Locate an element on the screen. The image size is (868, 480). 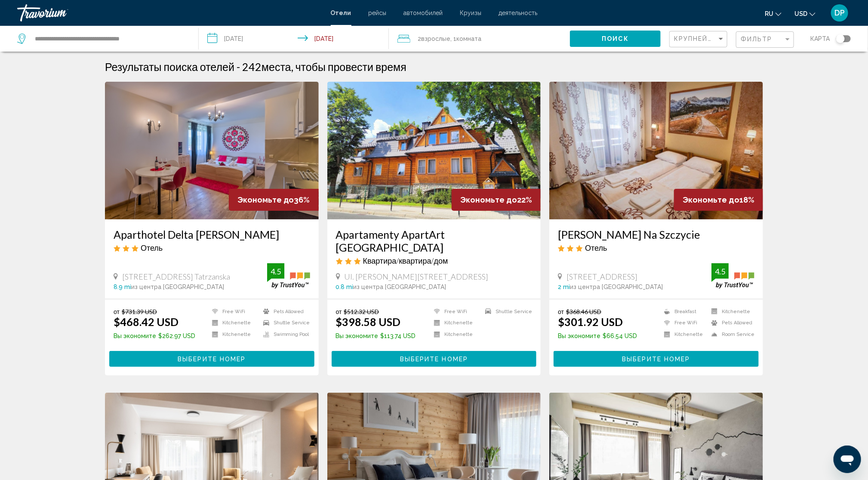
a: Отели is located at coordinates (341, 13).